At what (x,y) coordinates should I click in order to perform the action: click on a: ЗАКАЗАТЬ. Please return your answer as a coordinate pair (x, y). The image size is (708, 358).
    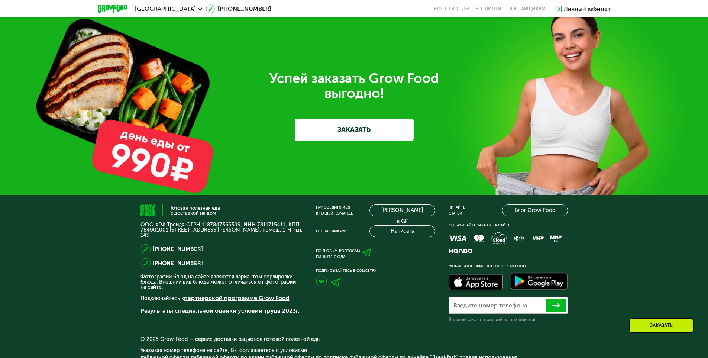
    Looking at the image, I should click on (354, 130).